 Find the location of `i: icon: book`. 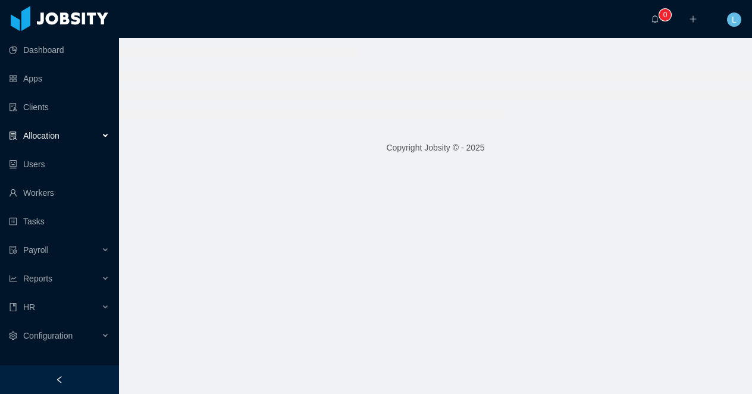

i: icon: book is located at coordinates (13, 307).